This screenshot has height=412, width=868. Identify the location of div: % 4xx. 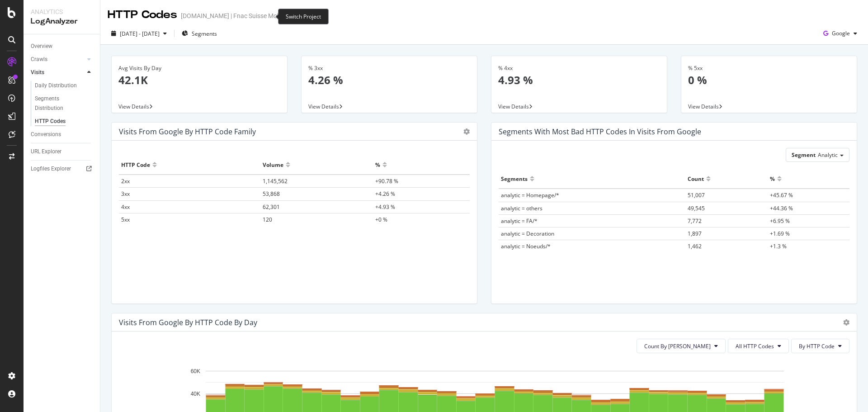
(579, 68).